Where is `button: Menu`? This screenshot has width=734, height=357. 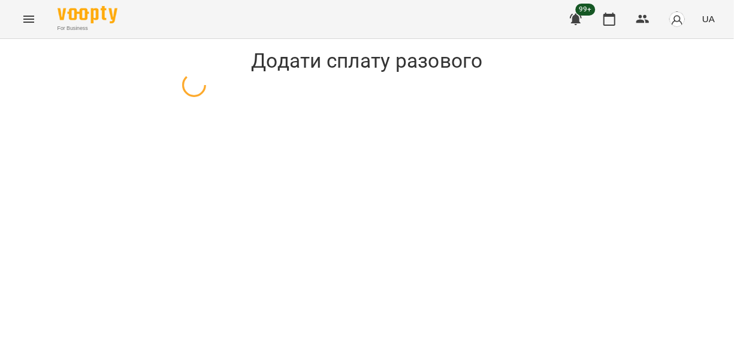 button: Menu is located at coordinates (29, 19).